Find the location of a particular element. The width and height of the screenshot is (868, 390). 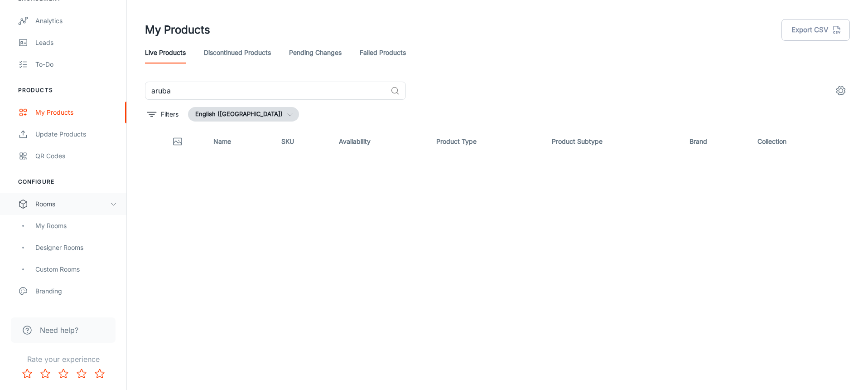

th: Collection is located at coordinates (800, 142).